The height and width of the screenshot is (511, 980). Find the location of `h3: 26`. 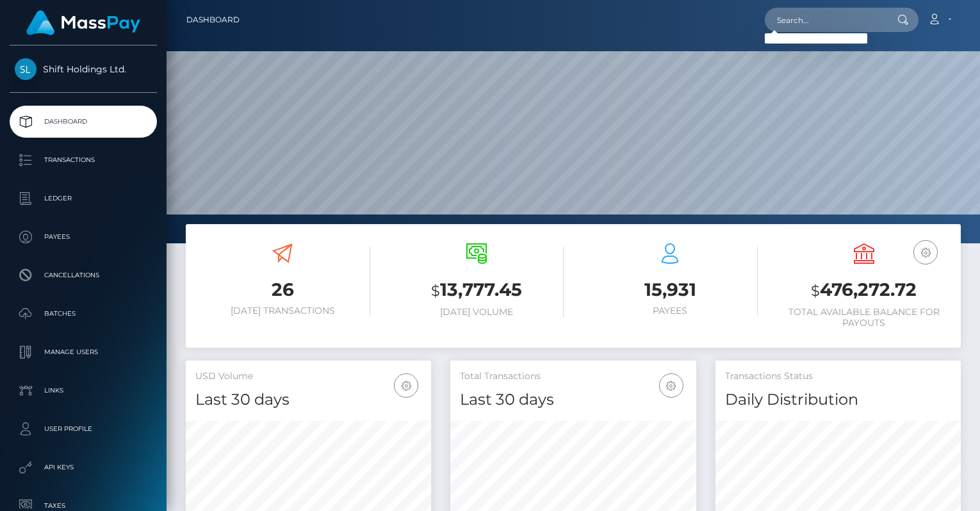

h3: 26 is located at coordinates (282, 290).